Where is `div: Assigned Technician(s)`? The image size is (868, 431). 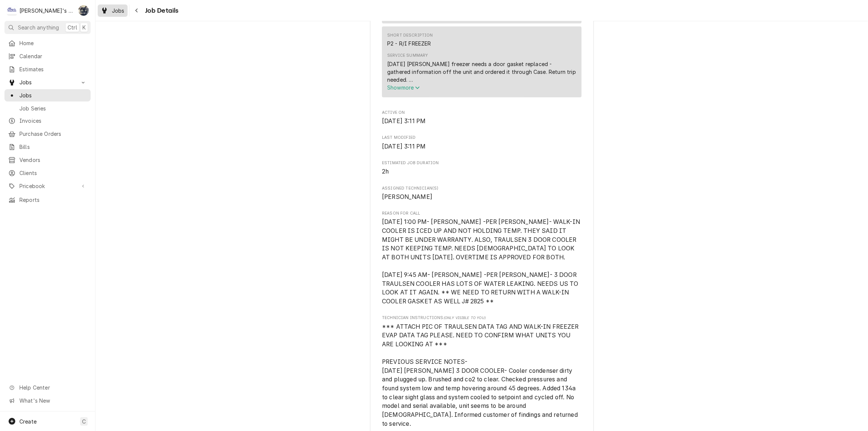 div: Assigned Technician(s) is located at coordinates (481, 193).